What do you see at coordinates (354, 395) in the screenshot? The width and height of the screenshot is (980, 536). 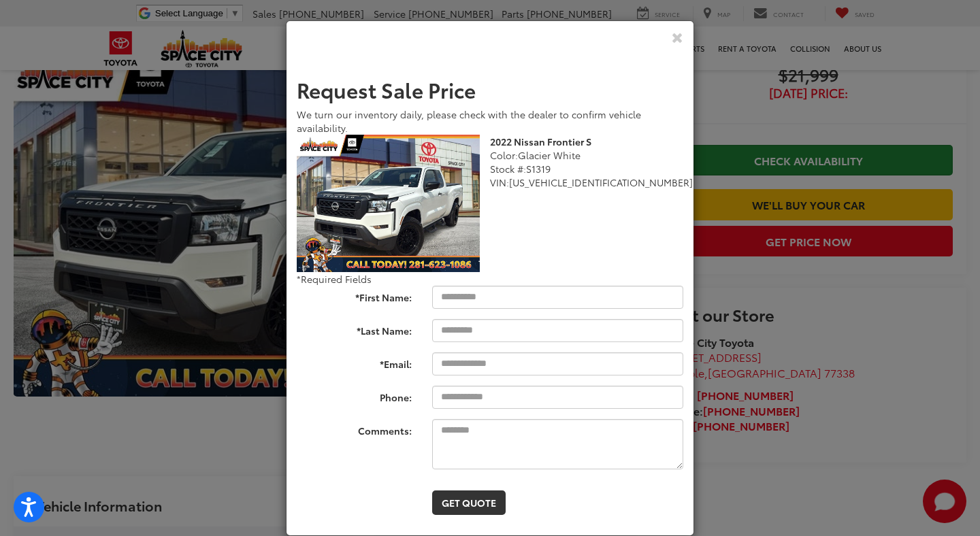 I see `label: Phone:` at bounding box center [354, 395].